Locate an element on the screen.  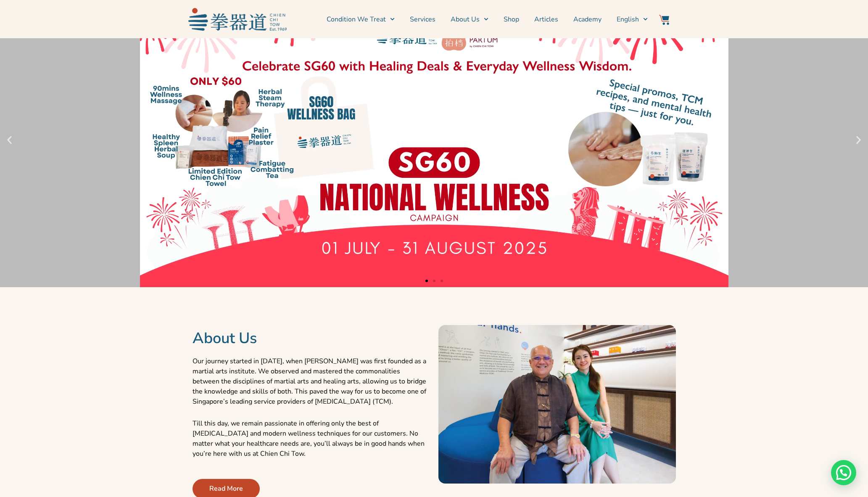
a: About Us is located at coordinates (470, 19).